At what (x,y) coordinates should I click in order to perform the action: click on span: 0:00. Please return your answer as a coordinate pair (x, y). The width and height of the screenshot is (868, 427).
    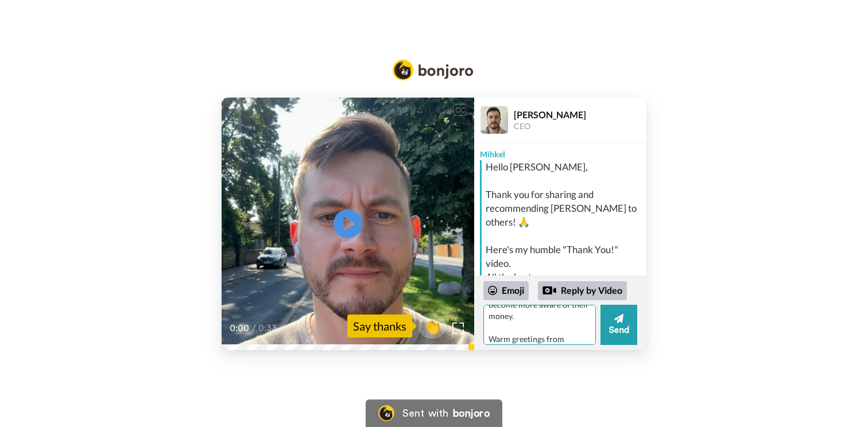
    Looking at the image, I should click on (239, 329).